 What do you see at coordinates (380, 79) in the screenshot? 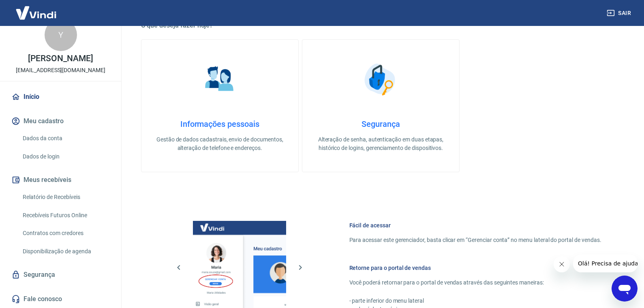
I see `img: Segurança` at bounding box center [380, 79].